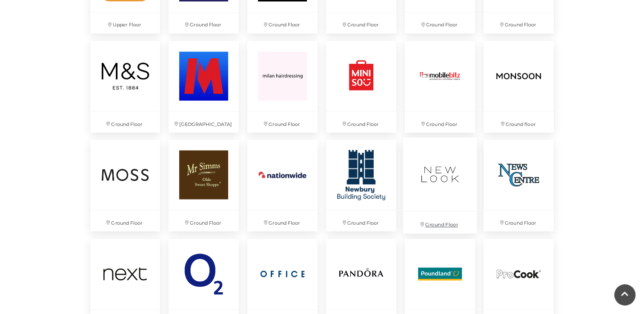 This screenshot has height=314, width=644. What do you see at coordinates (125, 23) in the screenshot?
I see `p: Upper Floor` at bounding box center [125, 23].